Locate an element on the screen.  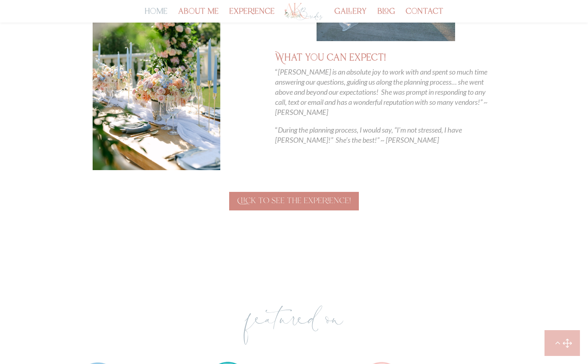
img: Los Angeles Wedding Planner - AK Brides is located at coordinates (304, 12).